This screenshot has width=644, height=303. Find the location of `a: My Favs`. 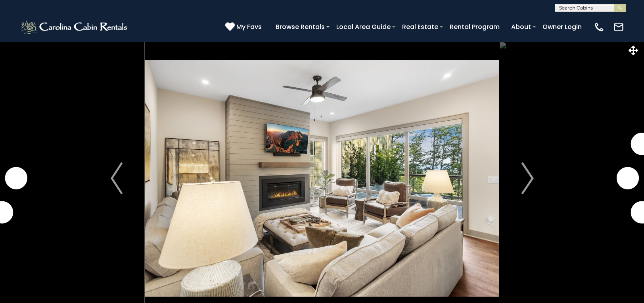

a: My Favs is located at coordinates (244, 27).